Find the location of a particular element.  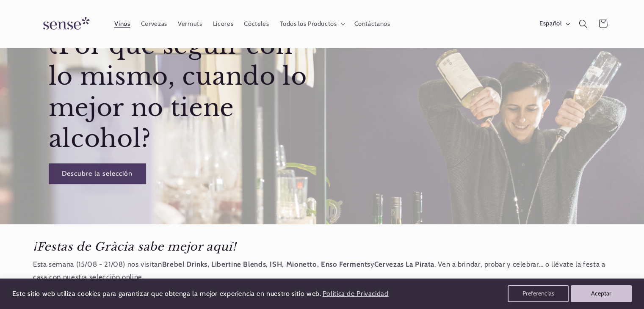

button: Preferencias is located at coordinates (538, 294).